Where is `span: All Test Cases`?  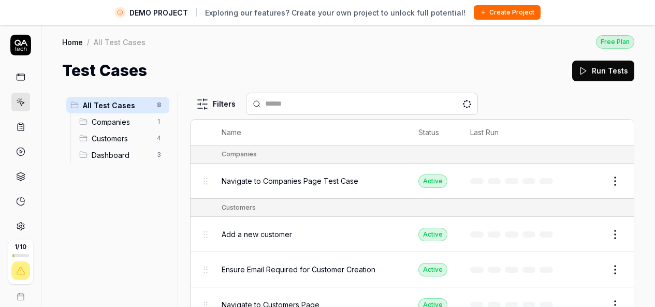 span: All Test Cases is located at coordinates (116, 105).